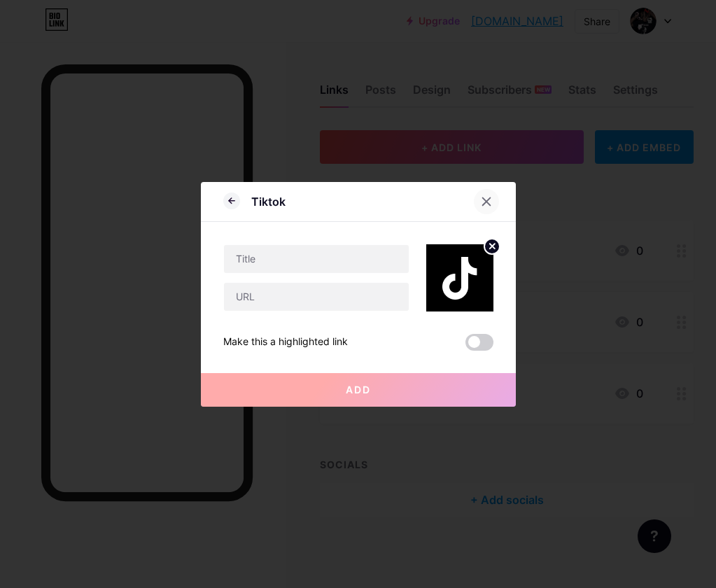 The image size is (716, 588). Describe the element at coordinates (358, 390) in the screenshot. I see `button: Add` at that location.